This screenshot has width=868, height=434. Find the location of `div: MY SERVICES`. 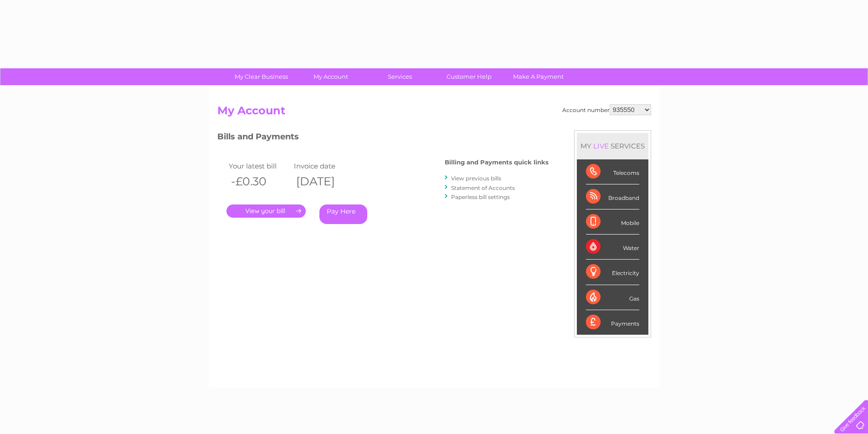

div: MY SERVICES is located at coordinates (613, 146).